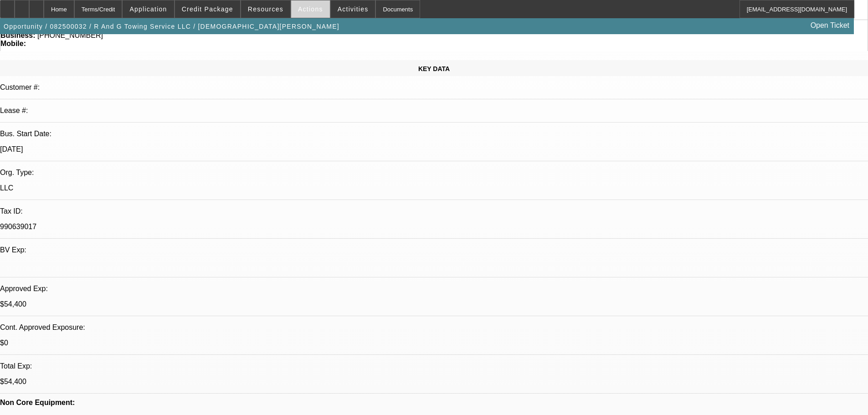  Describe the element at coordinates (13, 43) in the screenshot. I see `strong: Mobile:` at that location.